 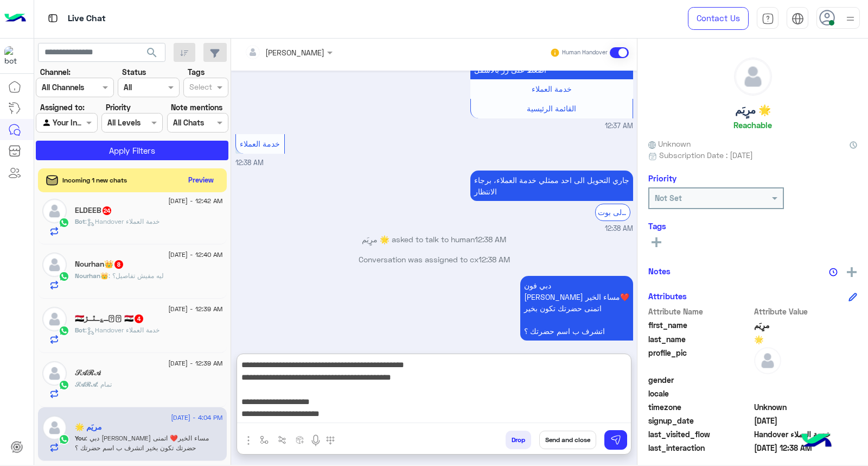 I want to click on img: select flow, so click(x=264, y=440).